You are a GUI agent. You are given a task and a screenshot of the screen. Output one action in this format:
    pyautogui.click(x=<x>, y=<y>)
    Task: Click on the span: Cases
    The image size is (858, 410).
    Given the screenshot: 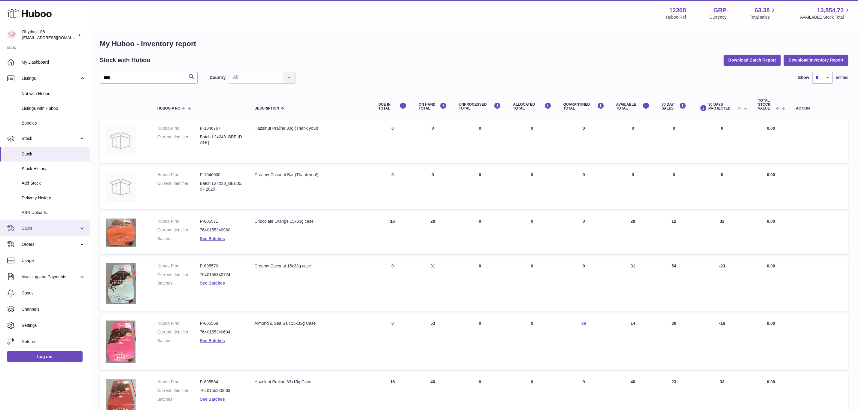 What is the action you would take?
    pyautogui.click(x=53, y=293)
    